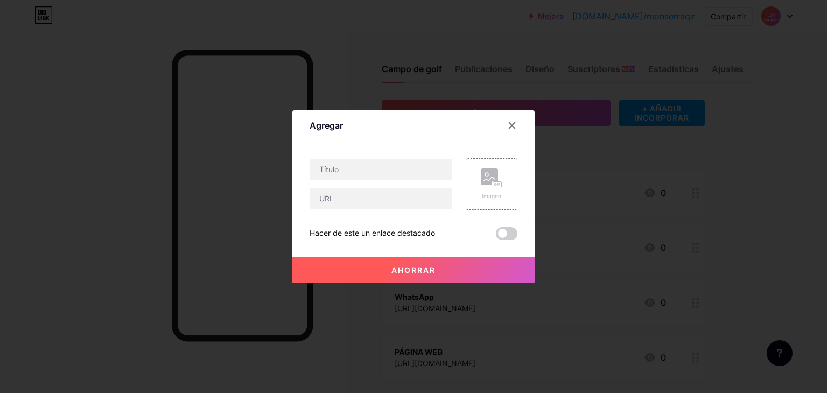  Describe the element at coordinates (381, 199) in the screenshot. I see `input: URL` at that location.